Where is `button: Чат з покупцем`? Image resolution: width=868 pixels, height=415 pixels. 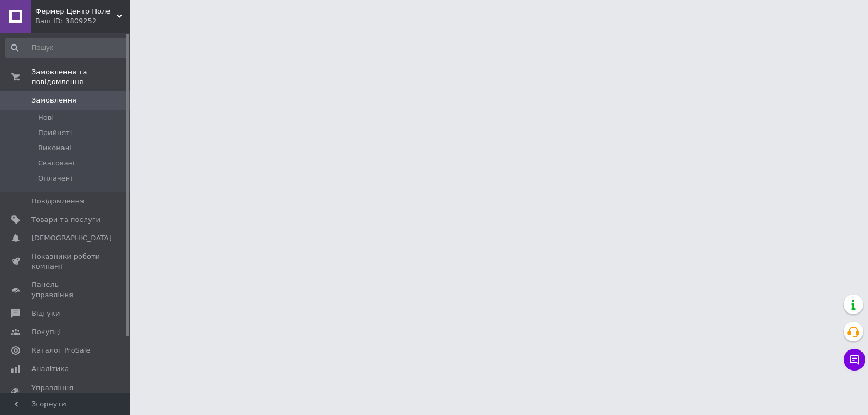
button: Чат з покупцем is located at coordinates (854, 360).